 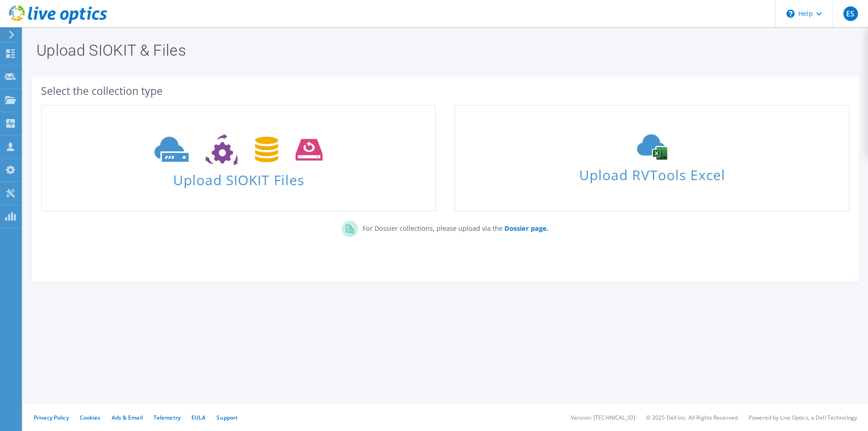 What do you see at coordinates (652, 172) in the screenshot?
I see `span: Upload RVTools Excel` at bounding box center [652, 172].